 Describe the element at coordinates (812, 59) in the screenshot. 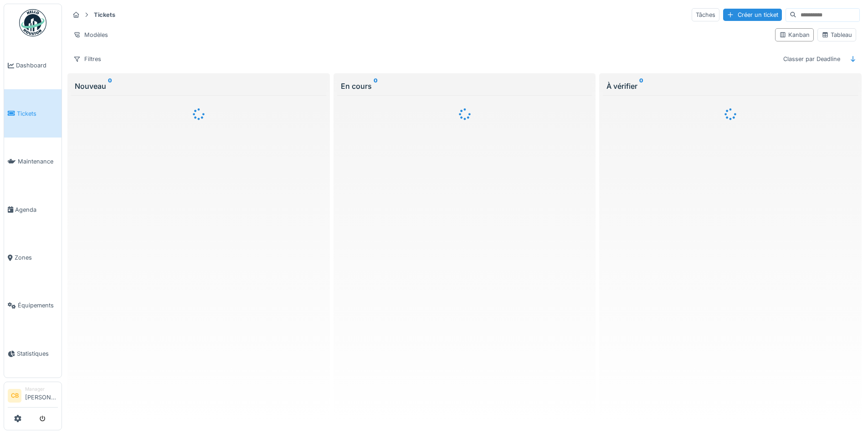

I see `div: Classer par Deadline` at that location.